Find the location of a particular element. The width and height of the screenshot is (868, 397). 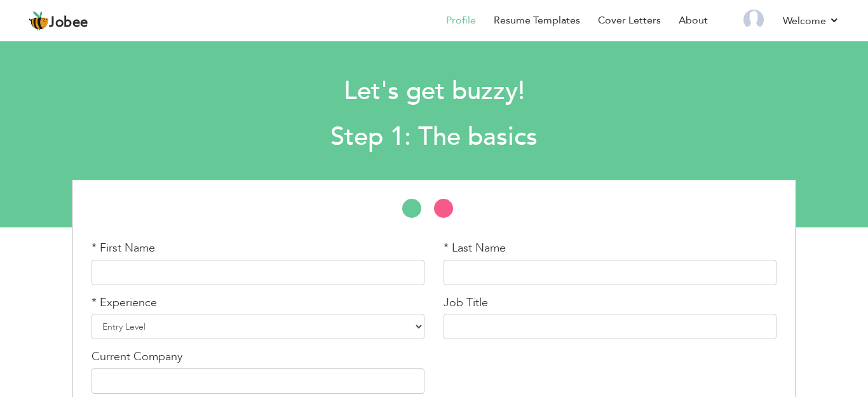

a: Profile is located at coordinates (461, 21).